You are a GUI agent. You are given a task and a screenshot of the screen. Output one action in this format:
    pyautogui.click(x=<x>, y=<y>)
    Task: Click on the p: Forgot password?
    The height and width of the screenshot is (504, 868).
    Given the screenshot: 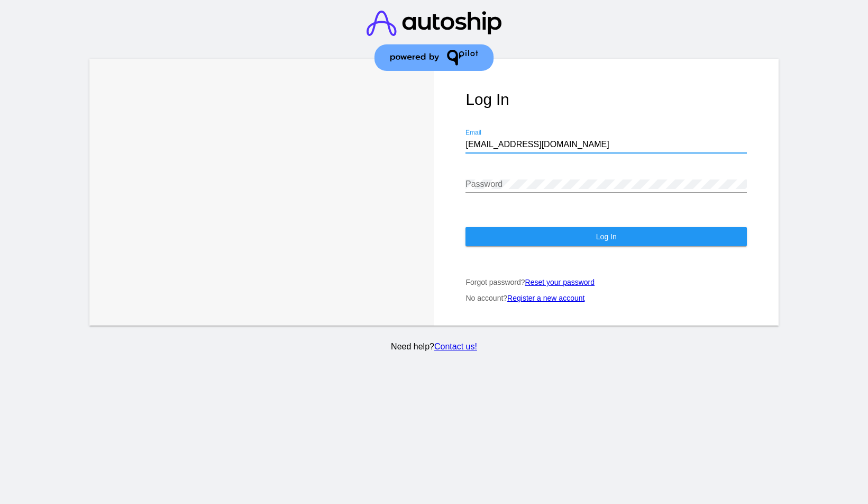 What is the action you would take?
    pyautogui.click(x=606, y=282)
    